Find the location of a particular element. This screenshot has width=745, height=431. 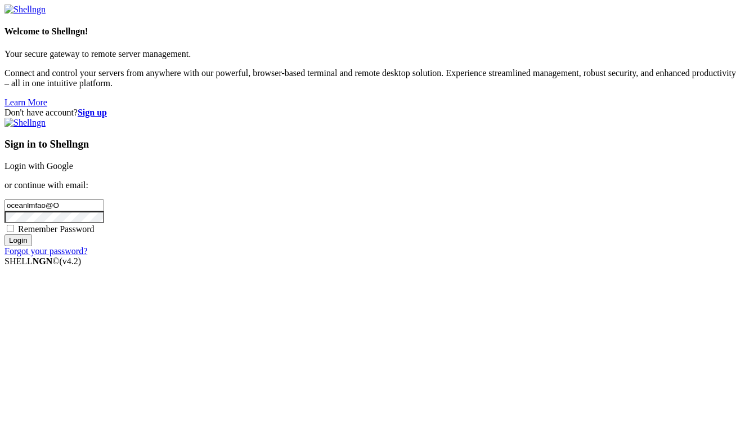

span: SHELL © is located at coordinates (43, 261).